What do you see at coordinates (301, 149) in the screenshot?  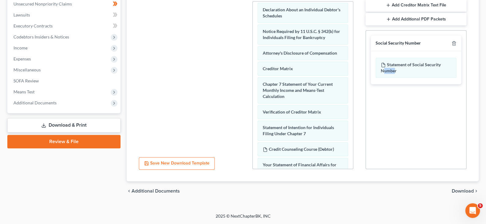 I see `span: Credit Counseling Course (Debtor)` at bounding box center [301, 149].